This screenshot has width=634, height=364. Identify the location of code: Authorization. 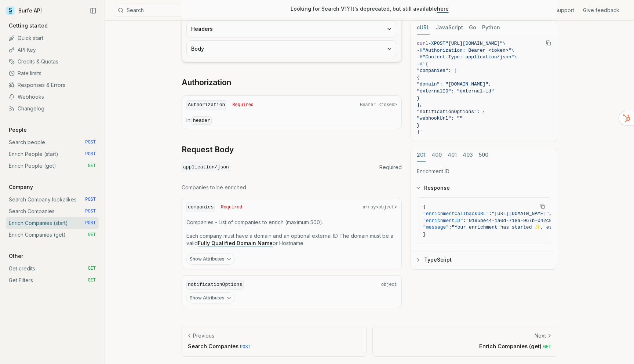
(206, 105).